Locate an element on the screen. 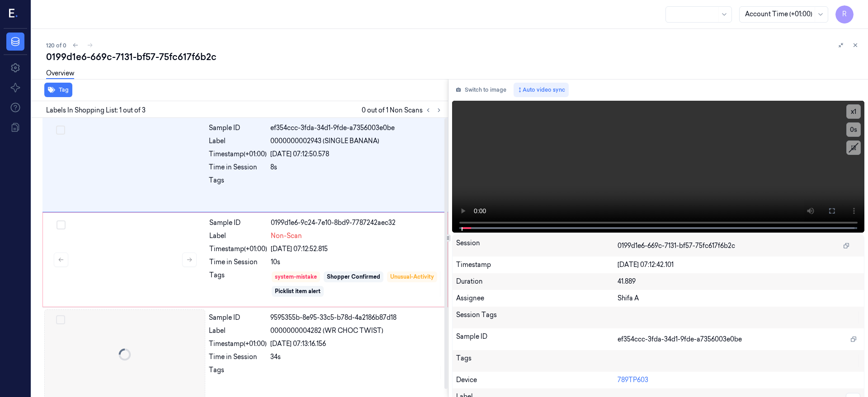  div: 9595355b-8e95-33c5-b78d-4a2186b87d18 is located at coordinates (356, 317).